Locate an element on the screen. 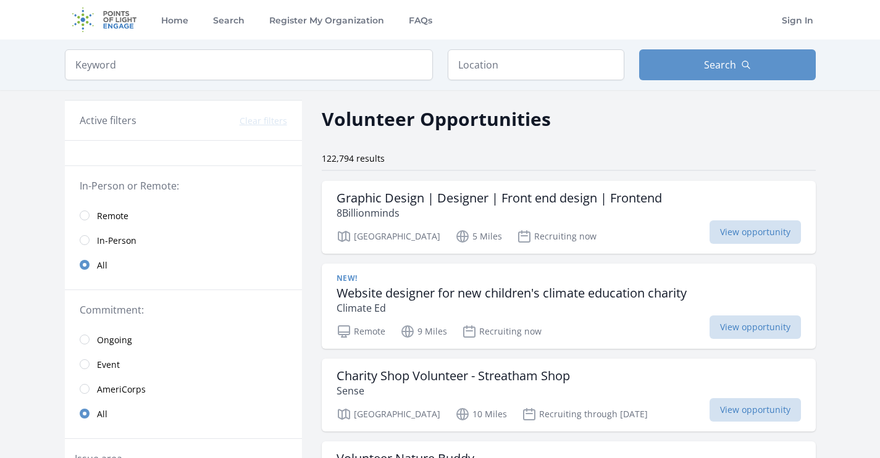  p: Remote is located at coordinates (361, 332).